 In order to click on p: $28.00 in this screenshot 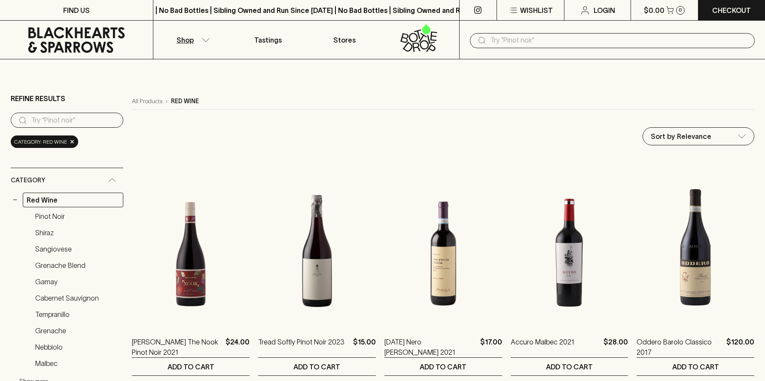, I will do `click(616, 347)`.